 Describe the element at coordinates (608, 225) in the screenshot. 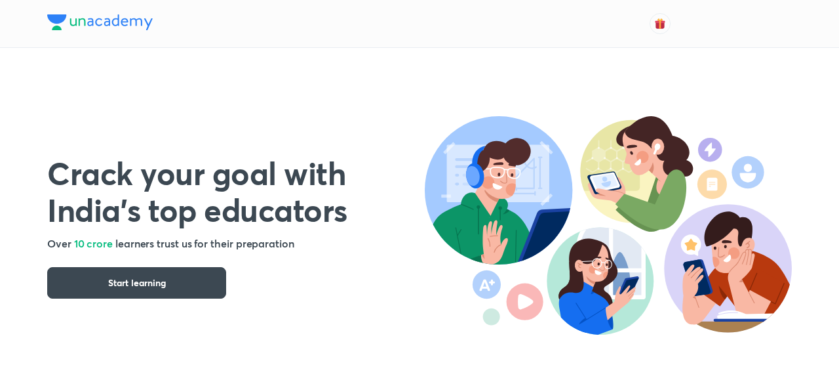

I see `img: header` at that location.